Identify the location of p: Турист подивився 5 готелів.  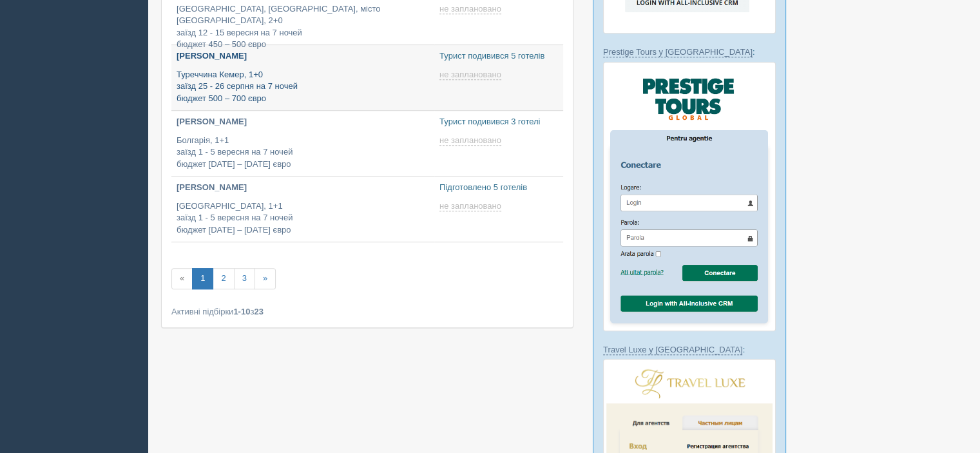
(498, 56).